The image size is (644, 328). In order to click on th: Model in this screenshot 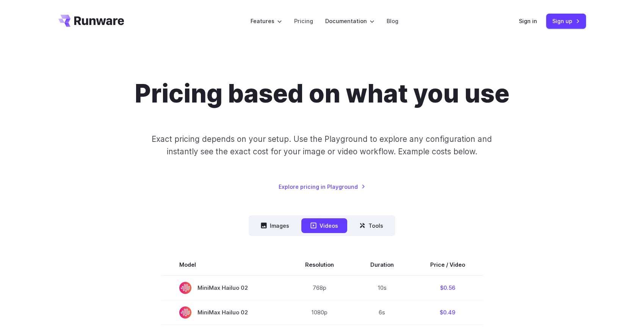, I will do `click(224, 265)`.